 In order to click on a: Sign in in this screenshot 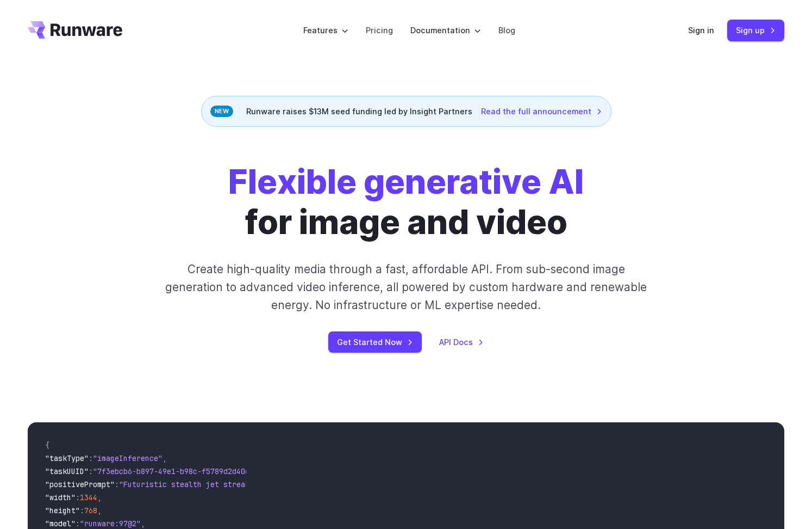, I will do `click(701, 30)`.